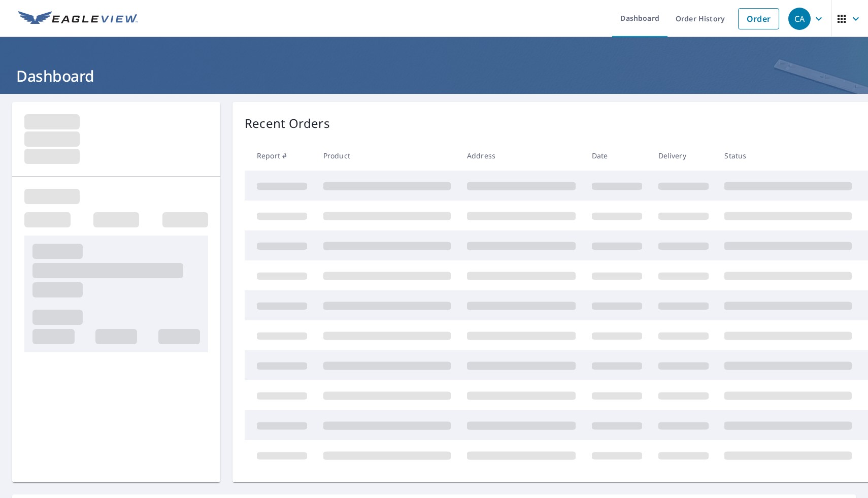 The width and height of the screenshot is (868, 498). Describe the element at coordinates (799, 19) in the screenshot. I see `div: CA` at that location.